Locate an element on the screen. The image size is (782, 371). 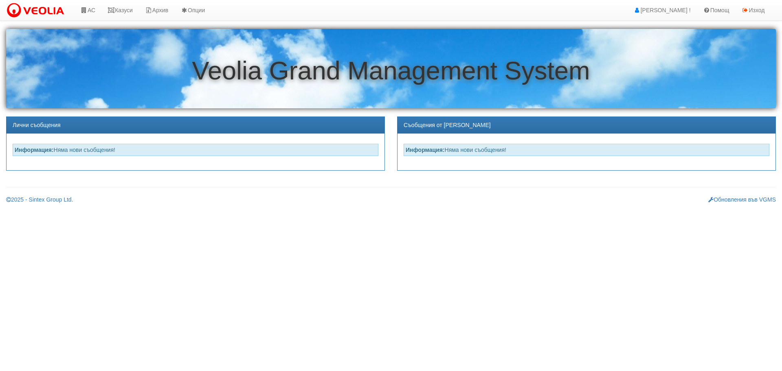
h1: Veolia Grand Management System is located at coordinates (391, 70).